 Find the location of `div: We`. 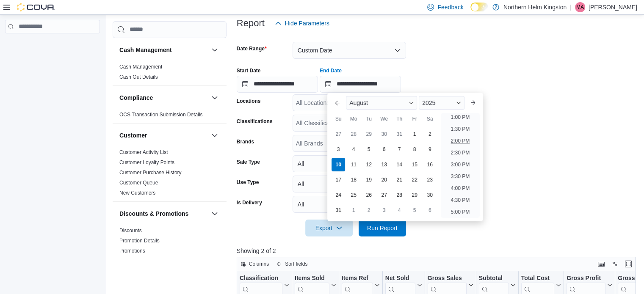

div: We is located at coordinates (384, 119).